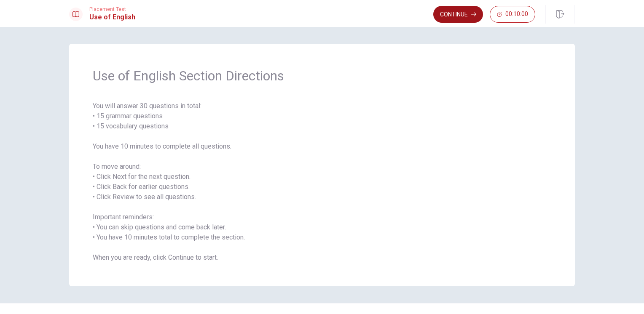 This screenshot has height=314, width=644. What do you see at coordinates (112, 17) in the screenshot?
I see `h1: Use of English` at bounding box center [112, 17].